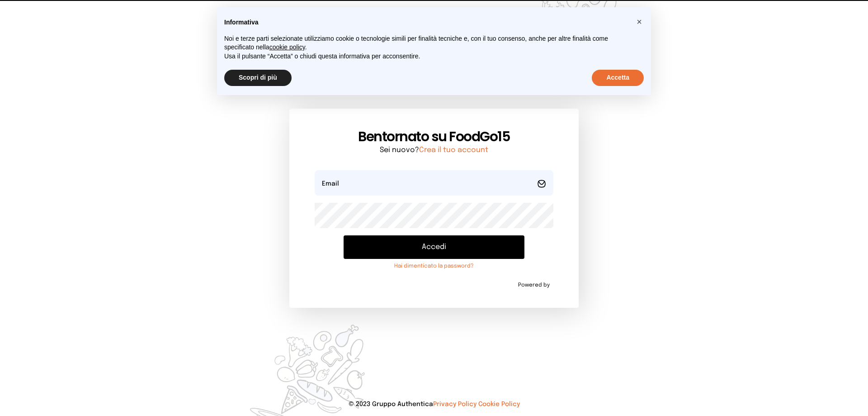 The width and height of the screenshot is (868, 416). Describe the element at coordinates (639, 22) in the screenshot. I see `button: Chiudi questa informativa` at that location.